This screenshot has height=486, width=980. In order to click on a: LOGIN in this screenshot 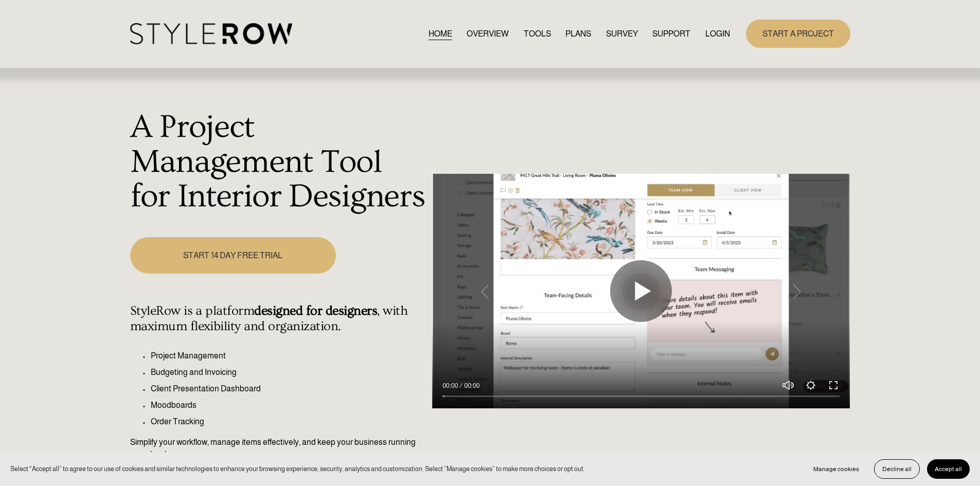, I will do `click(717, 33)`.